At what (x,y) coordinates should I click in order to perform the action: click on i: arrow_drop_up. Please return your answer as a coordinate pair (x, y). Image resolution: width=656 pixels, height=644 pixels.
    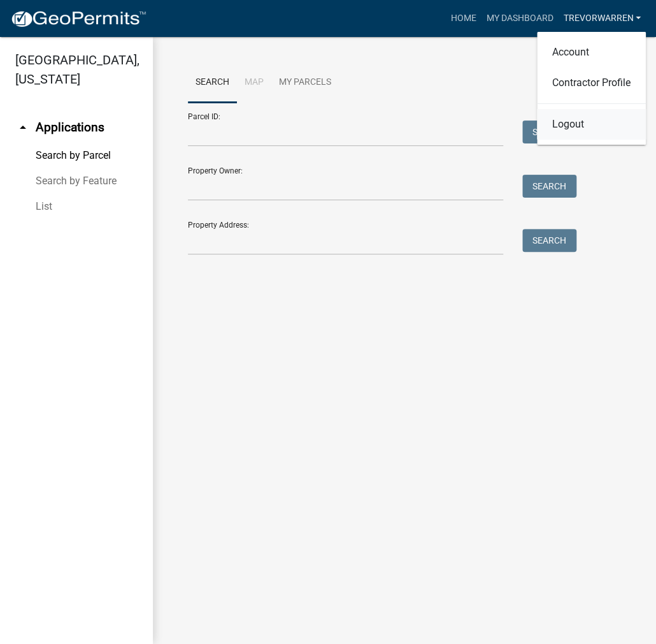
    Looking at the image, I should click on (23, 127).